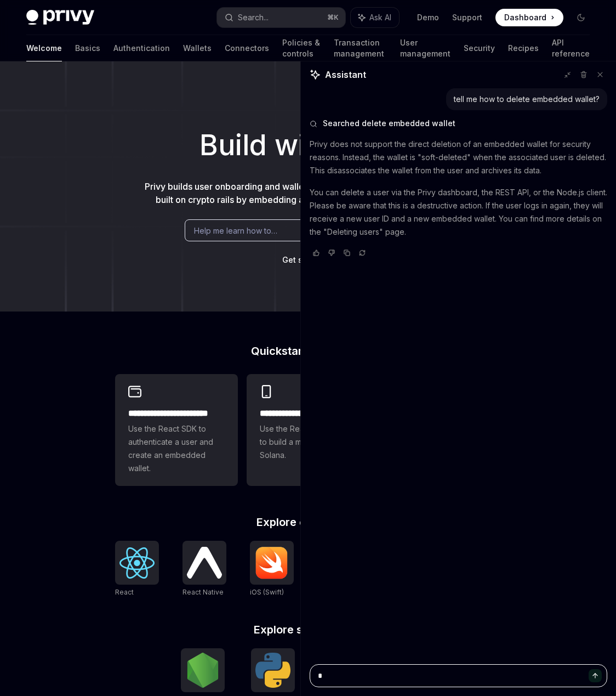  What do you see at coordinates (204, 562) in the screenshot?
I see `img: React Native` at bounding box center [204, 562].